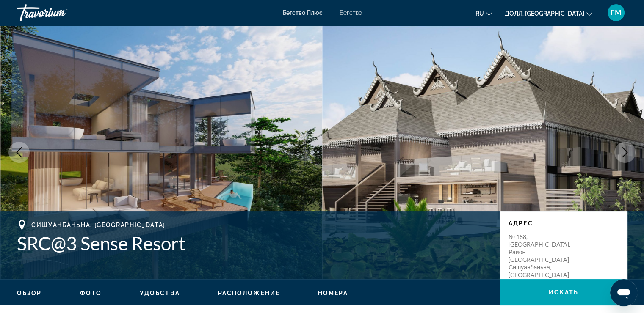  What do you see at coordinates (101, 243) in the screenshot?
I see `ya-tr-span: SRC@3 Sense Resort` at bounding box center [101, 243].